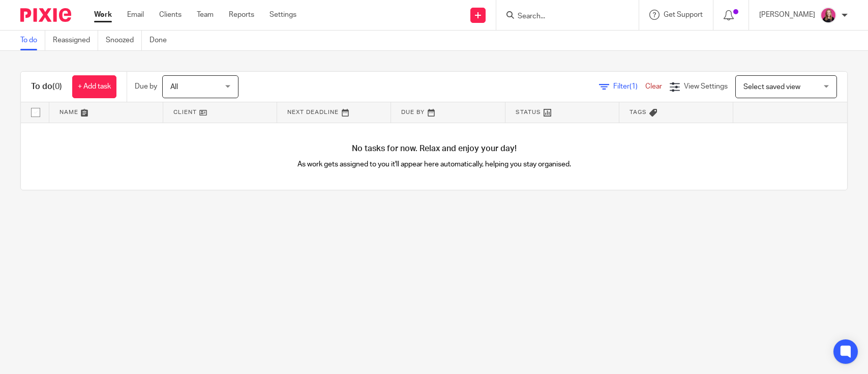 This screenshot has width=868, height=374. I want to click on span: Get Support, so click(682, 15).